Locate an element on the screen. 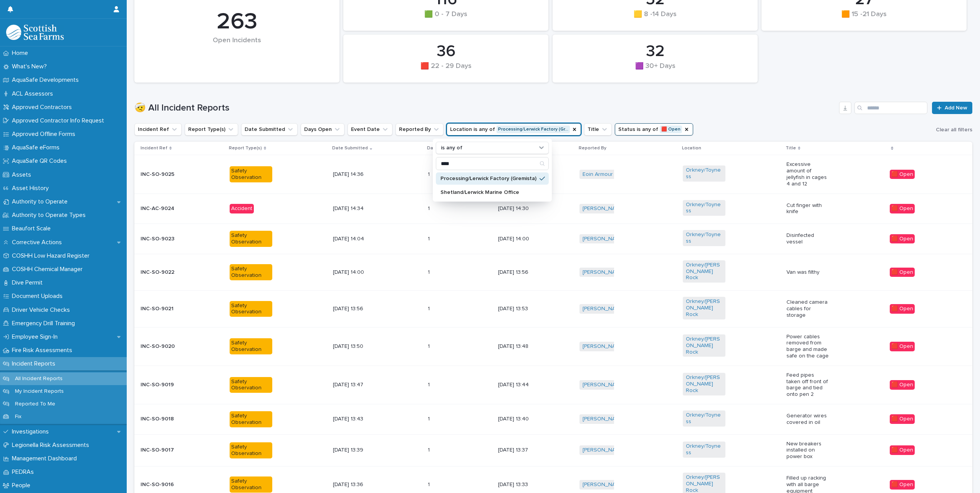 This screenshot has height=493, width=980. button: Days Open is located at coordinates (323, 130).